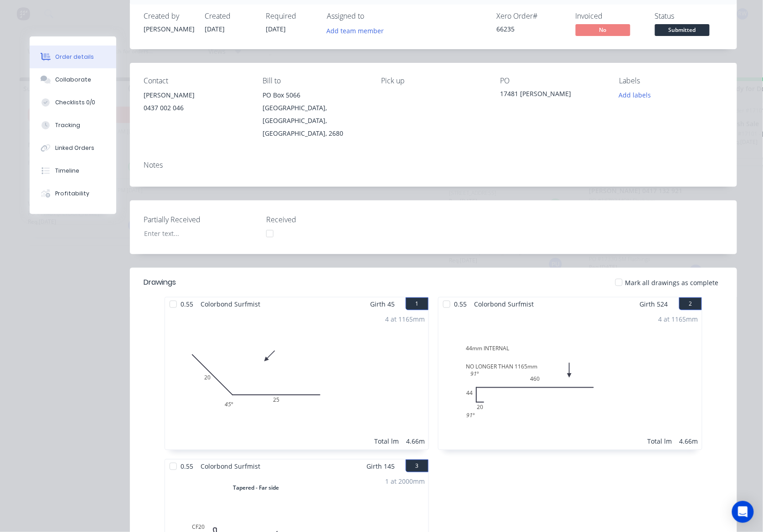  Describe the element at coordinates (603, 29) in the screenshot. I see `span: No` at that location.